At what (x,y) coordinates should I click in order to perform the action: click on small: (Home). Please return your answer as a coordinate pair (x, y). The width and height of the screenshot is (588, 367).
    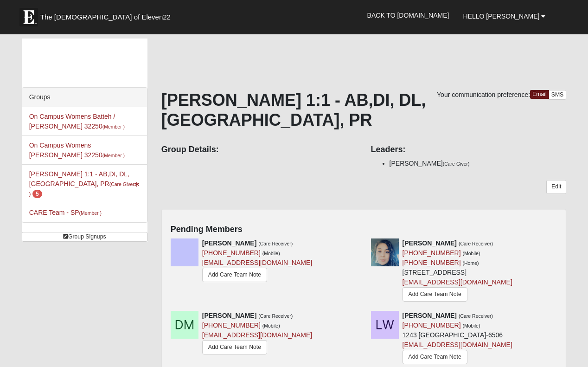
    Looking at the image, I should click on (471, 263).